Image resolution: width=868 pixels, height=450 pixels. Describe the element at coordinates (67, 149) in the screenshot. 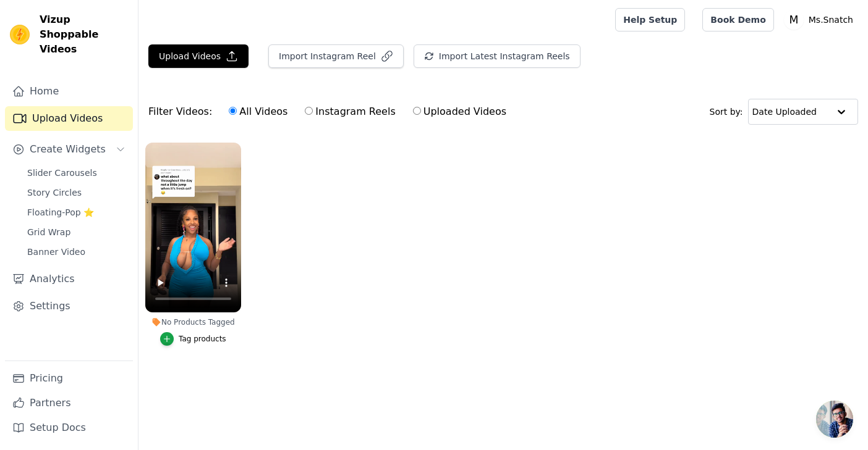

I see `span: Create Widgets` at that location.